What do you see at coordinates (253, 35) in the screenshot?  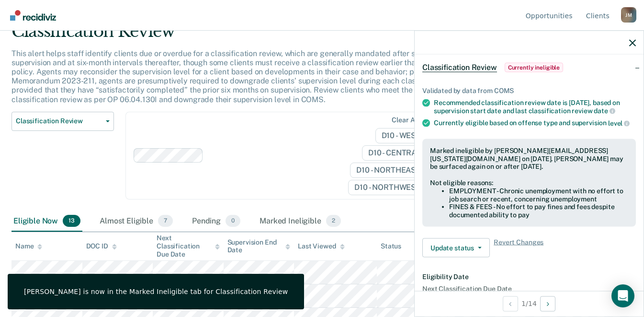 I see `div: Classification Review` at bounding box center [253, 35].